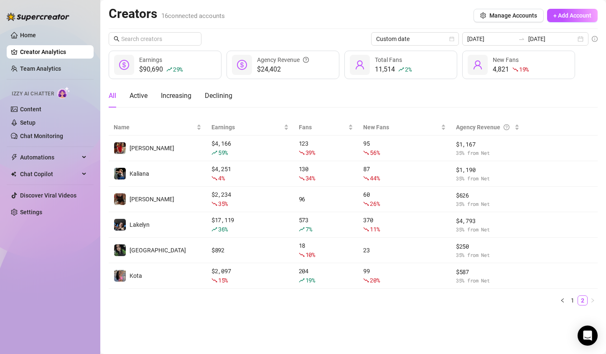 This screenshot has height=354, width=606. I want to click on img: logo-BBDzfeDw.svg, so click(38, 17).